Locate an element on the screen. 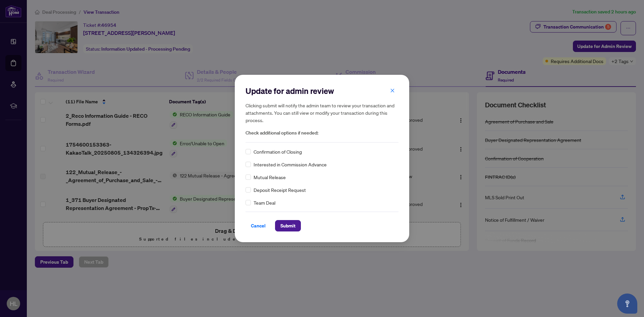  span: Team Deal is located at coordinates (264, 202).